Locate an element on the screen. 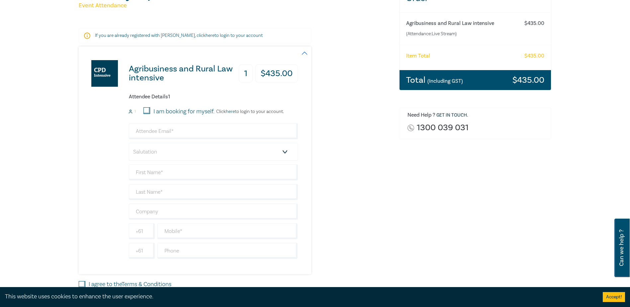  h3: Total is located at coordinates (435, 80).